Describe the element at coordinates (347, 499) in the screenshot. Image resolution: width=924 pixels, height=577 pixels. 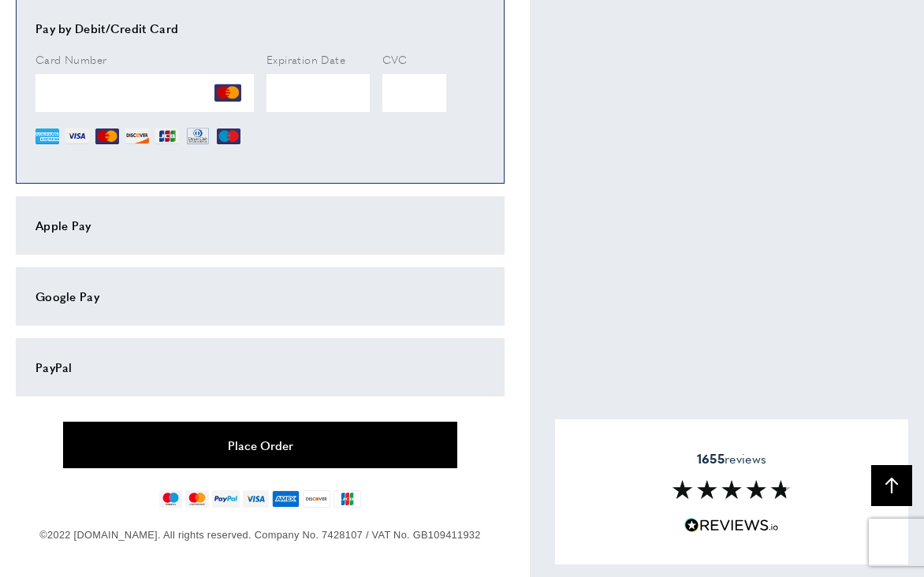
I see `img: jcb` at that location.